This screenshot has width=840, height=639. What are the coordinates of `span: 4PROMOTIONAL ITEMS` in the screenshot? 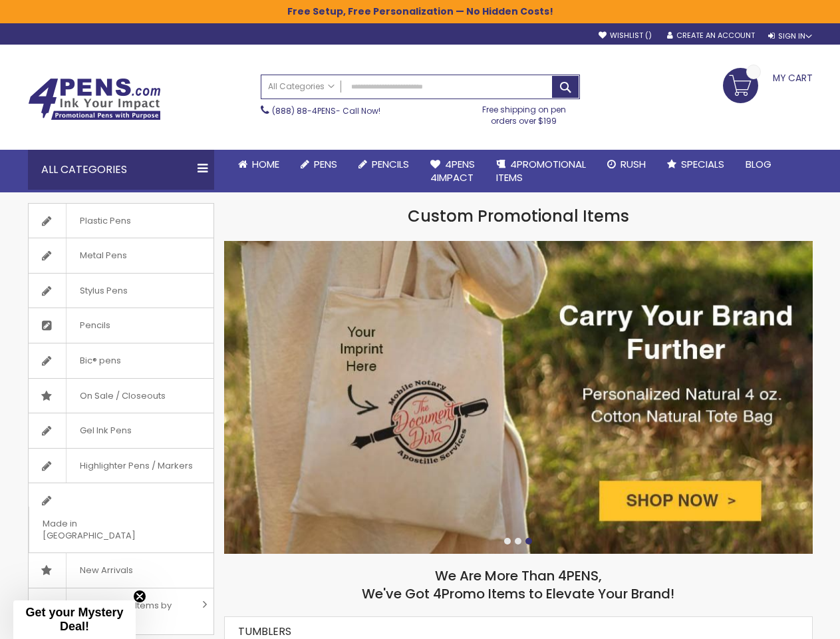 It's located at (541, 170).